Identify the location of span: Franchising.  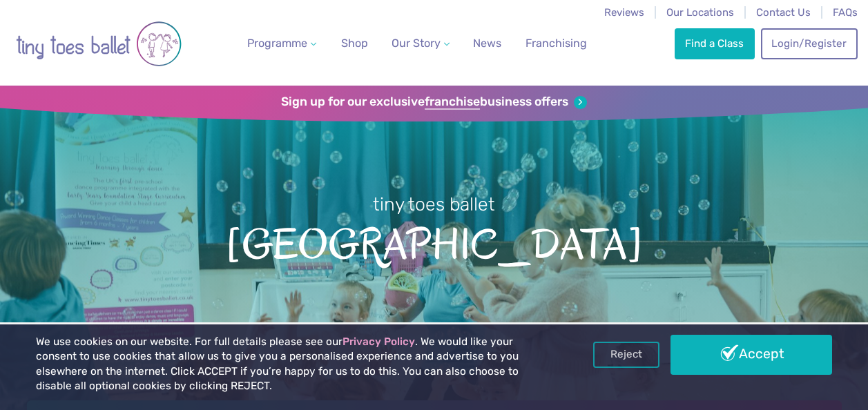
(556, 43).